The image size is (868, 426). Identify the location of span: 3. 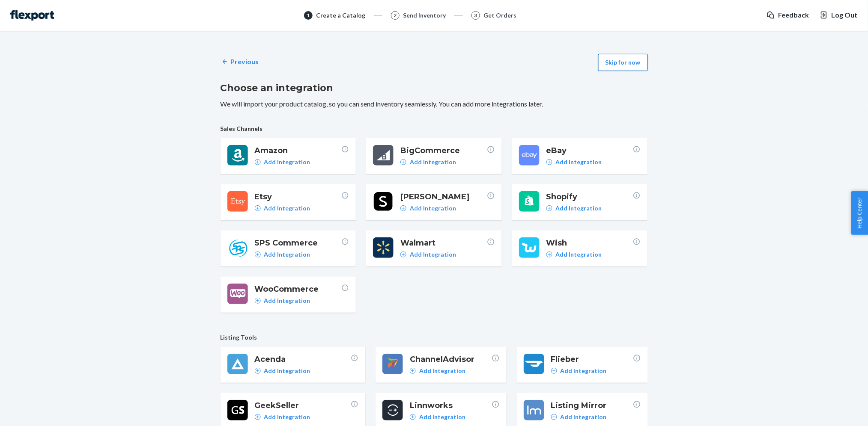
(476, 15).